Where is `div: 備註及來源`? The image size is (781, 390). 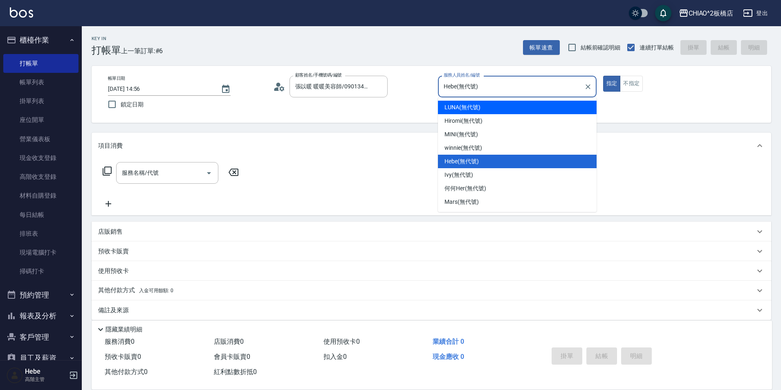
div: 備註及來源 is located at coordinates (432, 310).